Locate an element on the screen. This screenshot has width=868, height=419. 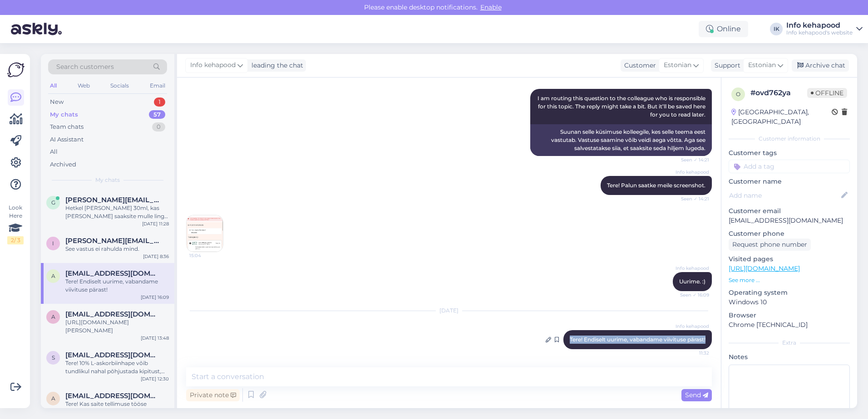
div: 2 / 3 is located at coordinates (16, 241).